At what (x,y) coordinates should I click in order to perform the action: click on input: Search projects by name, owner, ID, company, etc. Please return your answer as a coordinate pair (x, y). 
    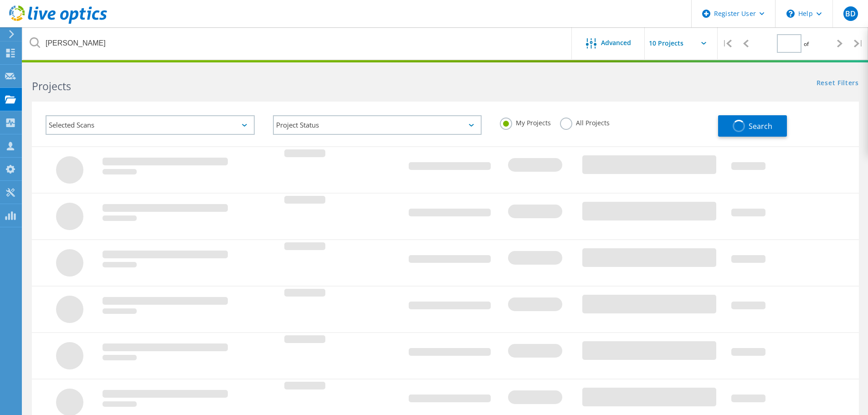
    Looking at the image, I should click on (298, 43).